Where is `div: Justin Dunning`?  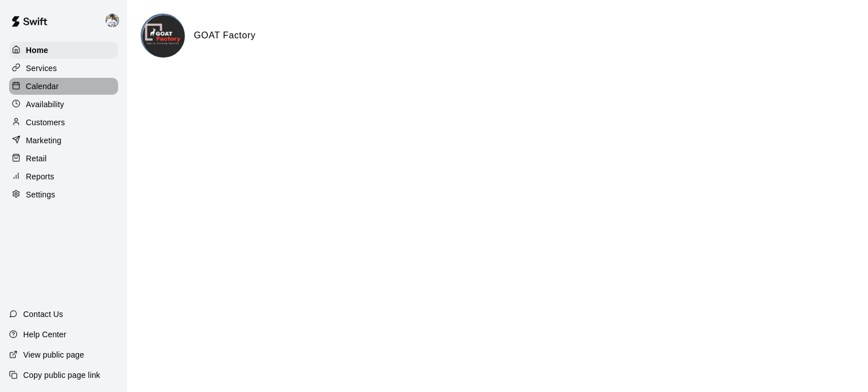 div: Justin Dunning is located at coordinates (116, 21).